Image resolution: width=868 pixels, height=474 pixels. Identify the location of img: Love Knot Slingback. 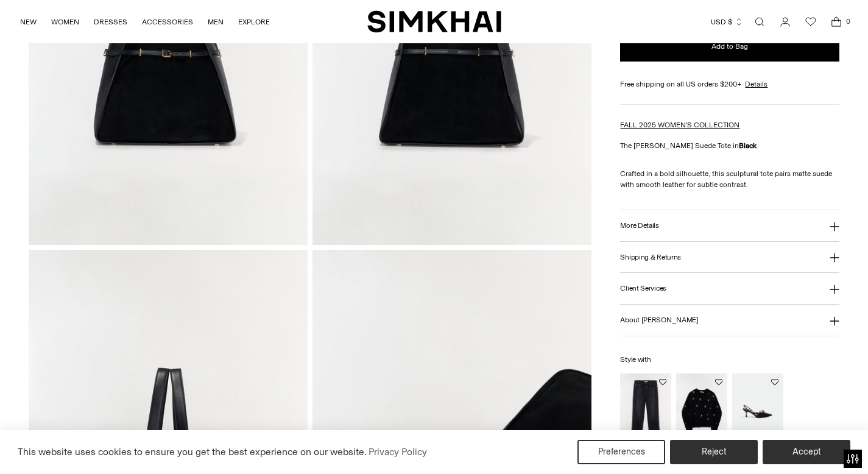
(758, 412).